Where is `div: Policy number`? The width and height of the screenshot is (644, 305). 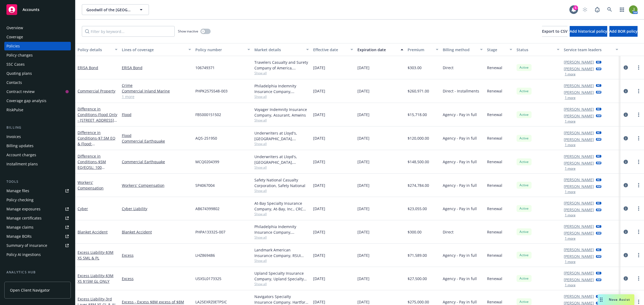 div: Policy number is located at coordinates (220, 50).